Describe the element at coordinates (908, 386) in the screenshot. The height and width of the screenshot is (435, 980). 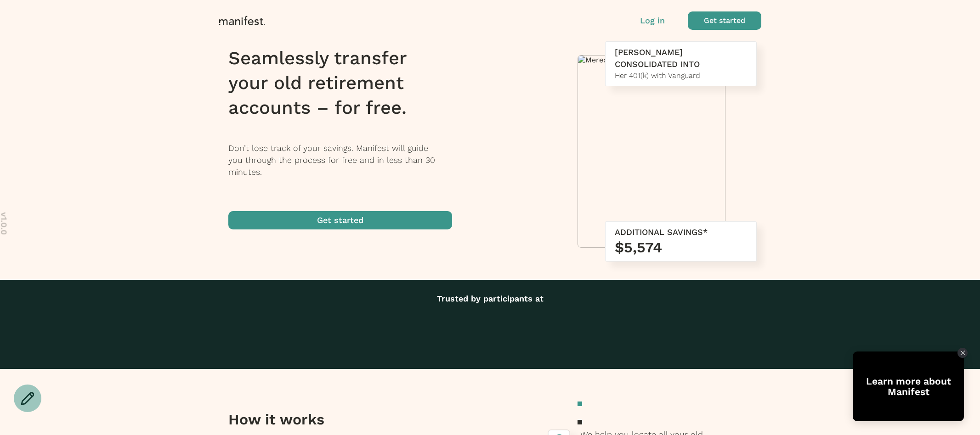
I see `div: Open Tolstoy widget` at that location.